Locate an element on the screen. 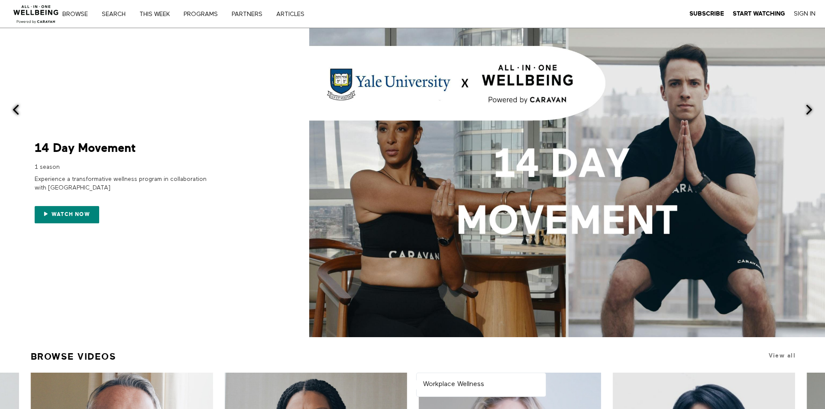  a: View all is located at coordinates (782, 355).